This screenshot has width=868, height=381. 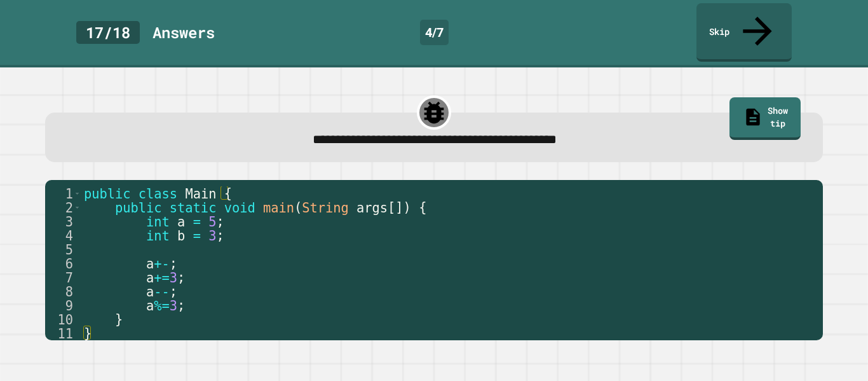 I want to click on div: 5, so click(x=63, y=249).